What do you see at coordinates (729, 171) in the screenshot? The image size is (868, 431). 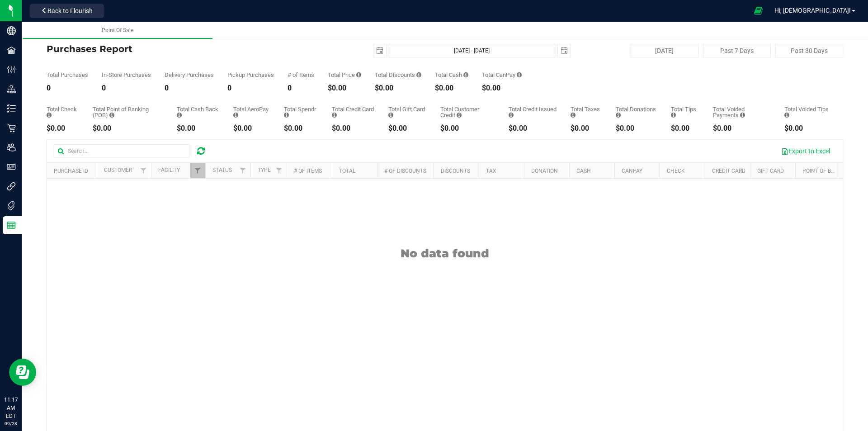 I see `a: Credit Card` at bounding box center [729, 171].